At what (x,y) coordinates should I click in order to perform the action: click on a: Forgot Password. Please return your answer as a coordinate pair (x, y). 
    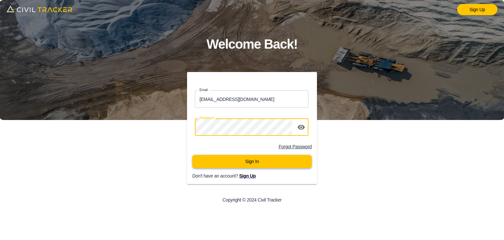
    Looking at the image, I should click on (295, 146).